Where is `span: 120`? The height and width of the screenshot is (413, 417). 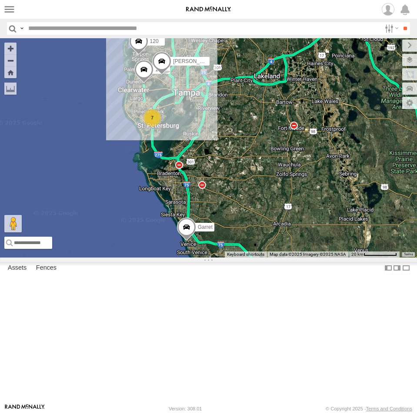
span: 120 is located at coordinates (154, 41).